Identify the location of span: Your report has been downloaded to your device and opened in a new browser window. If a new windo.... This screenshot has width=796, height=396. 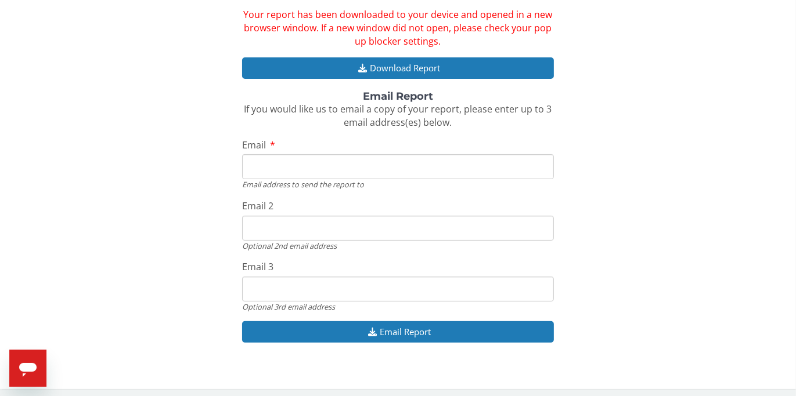
(398, 28).